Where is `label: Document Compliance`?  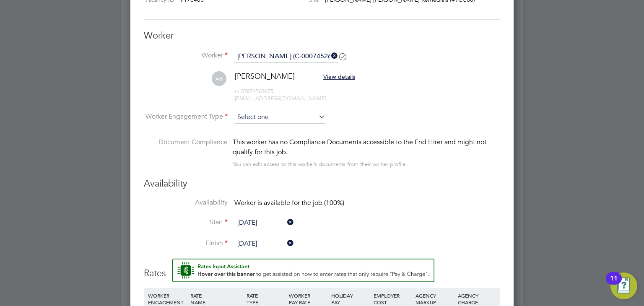
label: Document Compliance is located at coordinates (186, 152).